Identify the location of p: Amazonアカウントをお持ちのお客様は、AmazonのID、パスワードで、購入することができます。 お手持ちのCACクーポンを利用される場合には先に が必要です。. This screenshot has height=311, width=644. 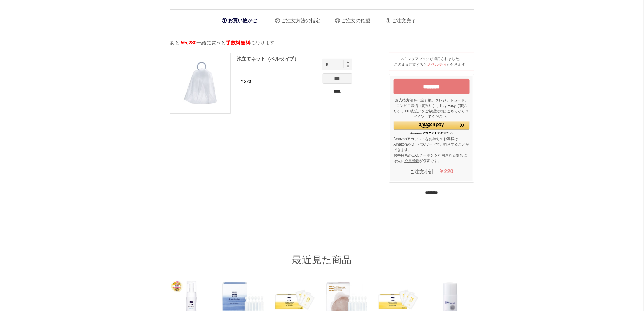
(431, 150).